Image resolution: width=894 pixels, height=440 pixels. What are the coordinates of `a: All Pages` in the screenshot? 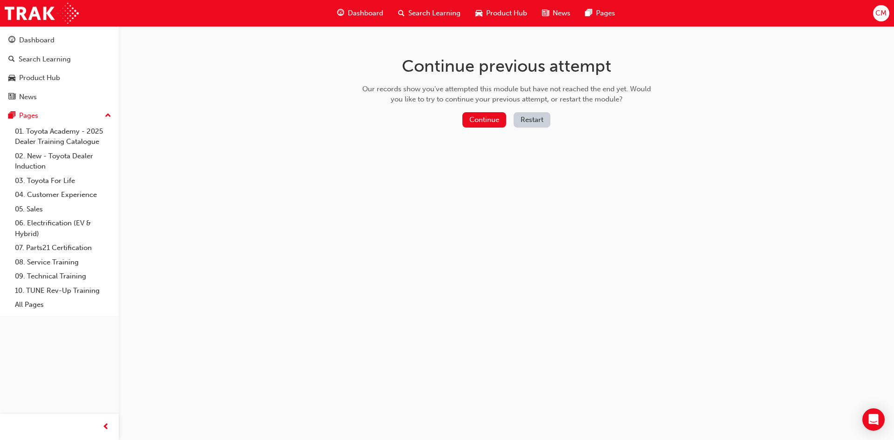 It's located at (63, 304).